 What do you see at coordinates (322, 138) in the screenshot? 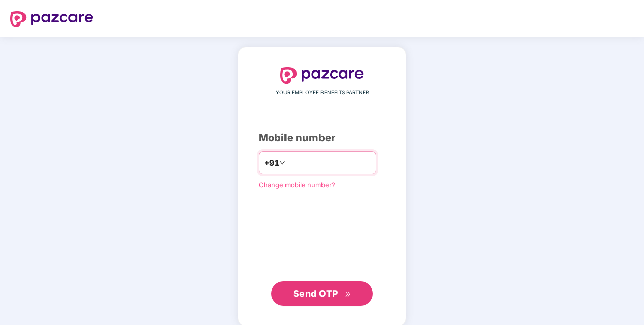
I see `div: Mobile number` at bounding box center [322, 138].